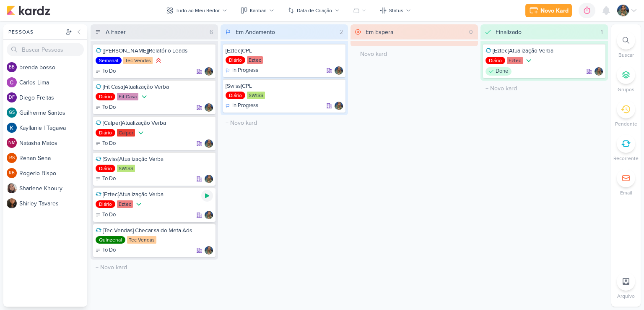  I want to click on div: R o g e r i o B i s p o, so click(54, 173).